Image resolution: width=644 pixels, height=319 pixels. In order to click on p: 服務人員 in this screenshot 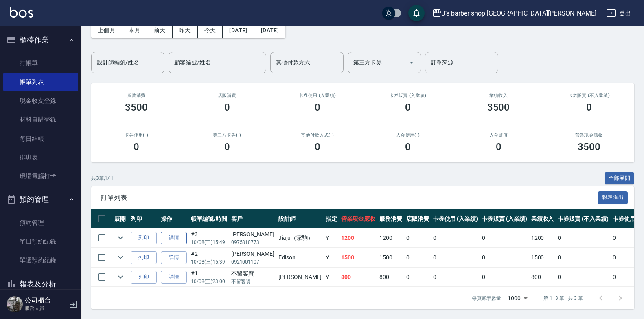, I will do `click(46, 308)`.